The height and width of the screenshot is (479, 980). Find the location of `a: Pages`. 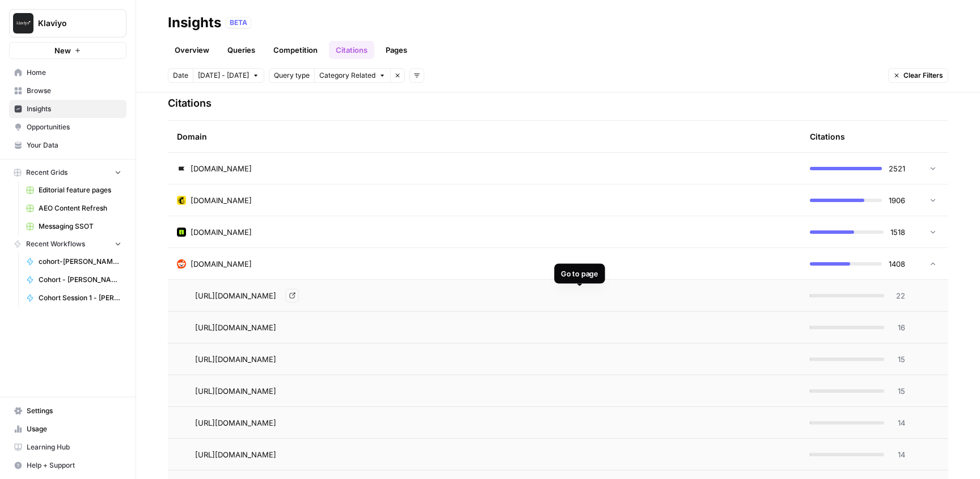

a: Pages is located at coordinates (396, 50).